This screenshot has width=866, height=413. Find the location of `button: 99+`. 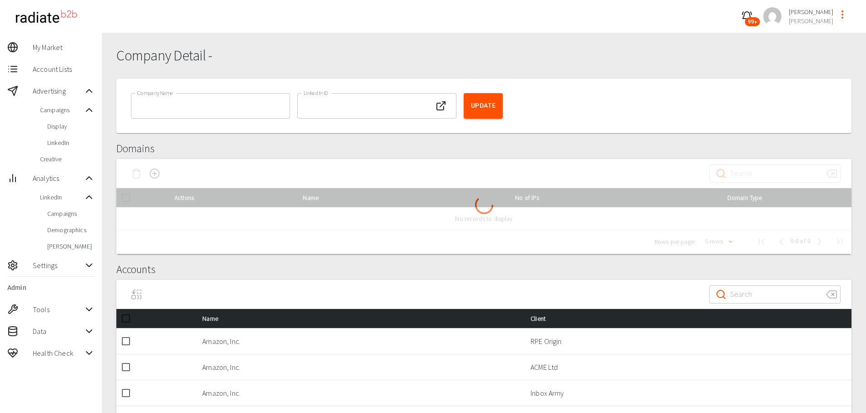

button: 99+ is located at coordinates (747, 16).